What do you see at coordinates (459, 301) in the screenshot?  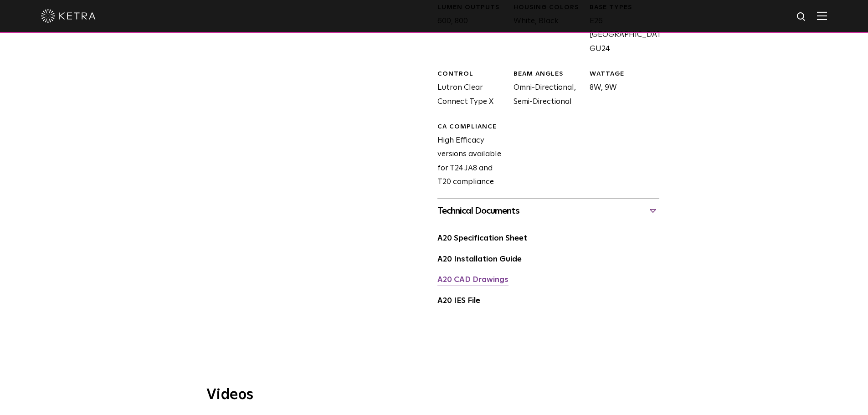 I see `a: A20 IES File` at bounding box center [459, 301].